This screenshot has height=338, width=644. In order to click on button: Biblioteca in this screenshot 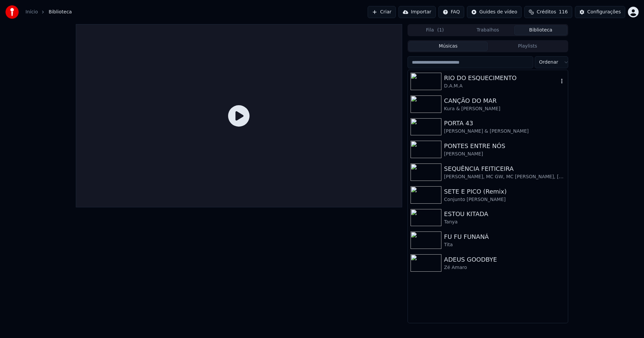, I will do `click(540, 30)`.